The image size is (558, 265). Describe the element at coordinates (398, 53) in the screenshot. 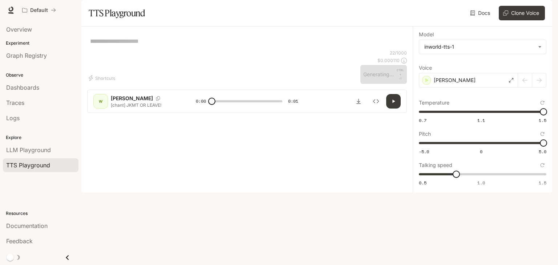

I see `p: 22 / 1000` at that location.